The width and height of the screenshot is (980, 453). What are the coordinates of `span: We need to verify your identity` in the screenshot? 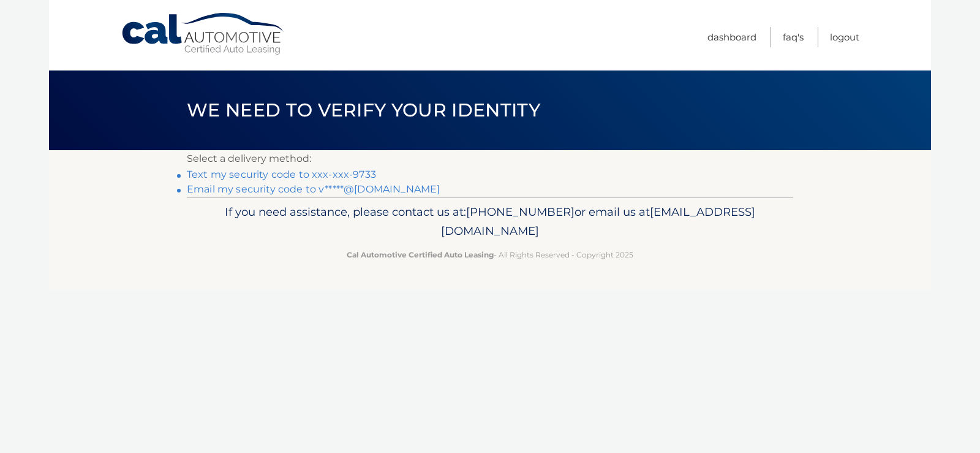 It's located at (363, 110).